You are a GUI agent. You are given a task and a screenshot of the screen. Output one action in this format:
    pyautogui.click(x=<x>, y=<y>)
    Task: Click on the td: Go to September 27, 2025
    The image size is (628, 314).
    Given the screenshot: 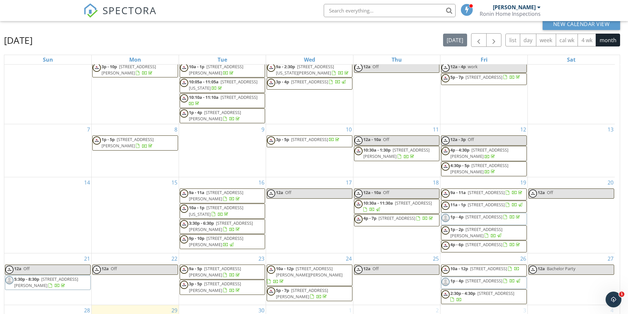 What is the action you would take?
    pyautogui.click(x=571, y=279)
    